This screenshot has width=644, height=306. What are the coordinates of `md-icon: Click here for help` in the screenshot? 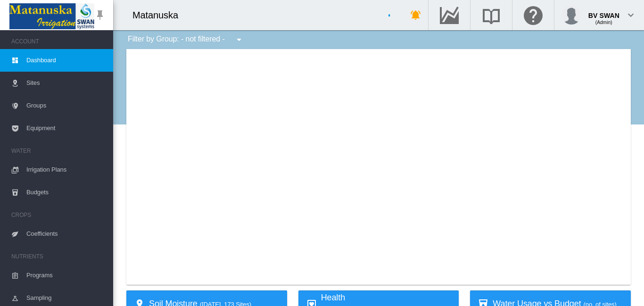 It's located at (533, 15).